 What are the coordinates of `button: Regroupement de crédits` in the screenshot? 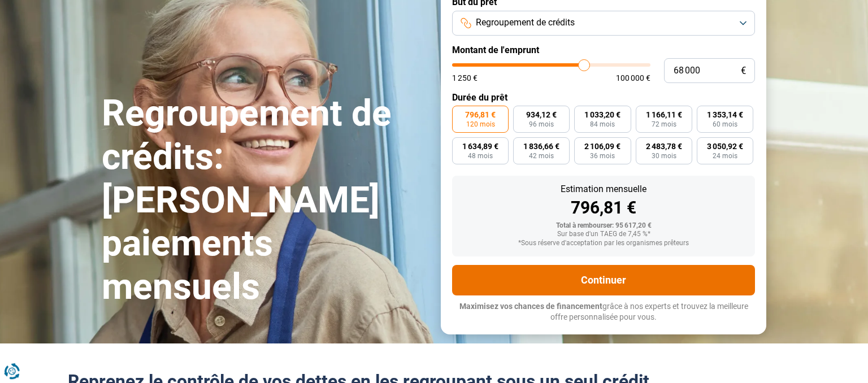 It's located at (604, 23).